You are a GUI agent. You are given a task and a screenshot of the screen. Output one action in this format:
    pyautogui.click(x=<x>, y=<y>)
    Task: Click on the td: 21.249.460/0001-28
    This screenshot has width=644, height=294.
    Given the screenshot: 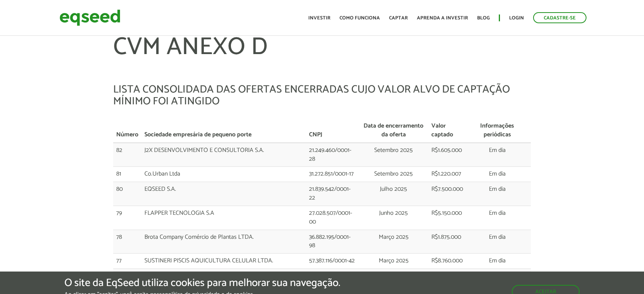 What is the action you would take?
    pyautogui.click(x=332, y=154)
    